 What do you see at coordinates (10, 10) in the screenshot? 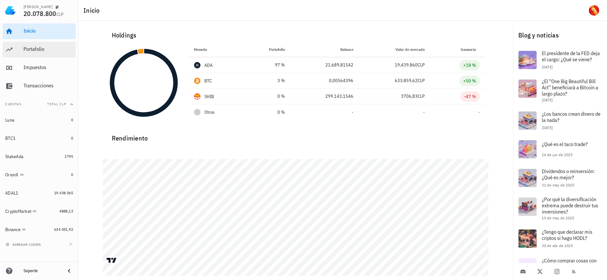
I see `img: LedgiFi` at bounding box center [10, 10].